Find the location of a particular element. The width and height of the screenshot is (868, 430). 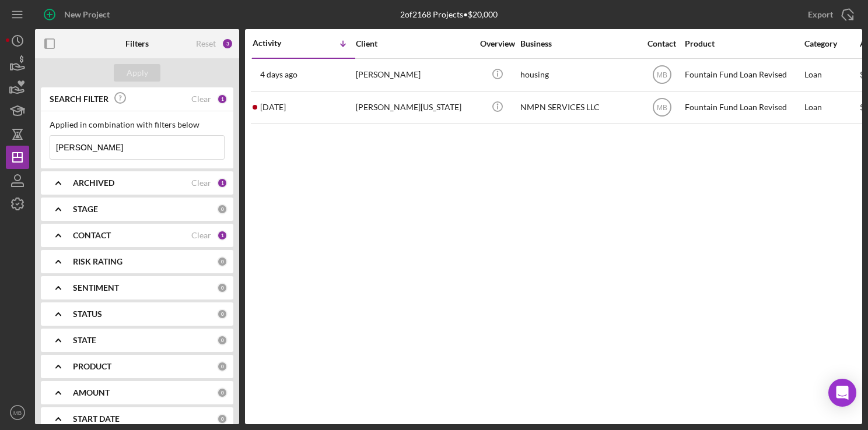

div: Reset is located at coordinates (206, 44).